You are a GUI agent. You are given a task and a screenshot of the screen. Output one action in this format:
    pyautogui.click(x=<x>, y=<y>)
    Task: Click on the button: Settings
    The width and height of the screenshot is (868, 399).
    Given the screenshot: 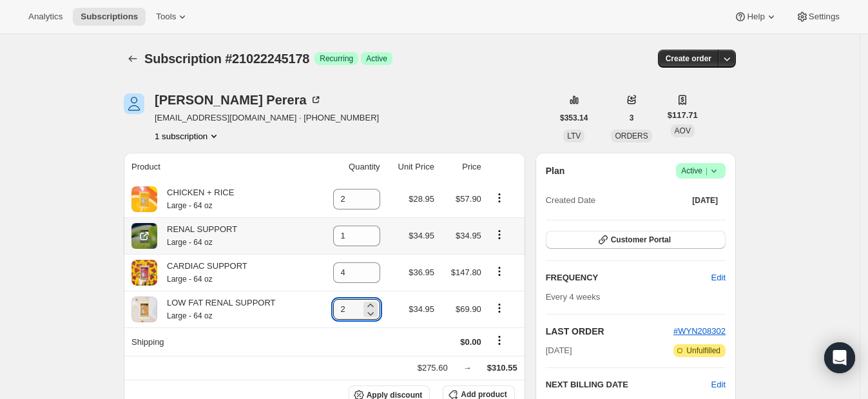 What is the action you would take?
    pyautogui.click(x=818, y=17)
    